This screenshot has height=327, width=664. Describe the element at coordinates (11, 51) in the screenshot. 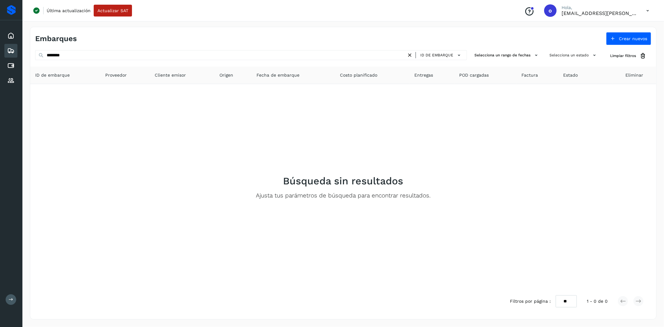

I see `div: Embarques` at that location.